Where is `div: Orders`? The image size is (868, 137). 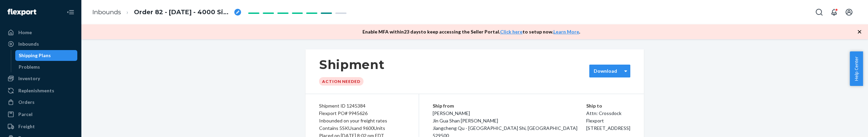
div: Orders is located at coordinates (26, 102).